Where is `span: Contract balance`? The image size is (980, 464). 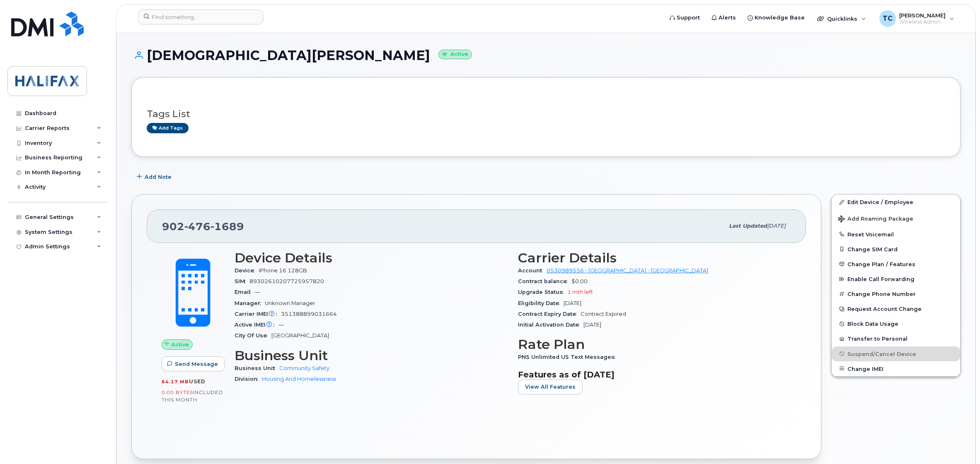 span: Contract balance is located at coordinates (544, 281).